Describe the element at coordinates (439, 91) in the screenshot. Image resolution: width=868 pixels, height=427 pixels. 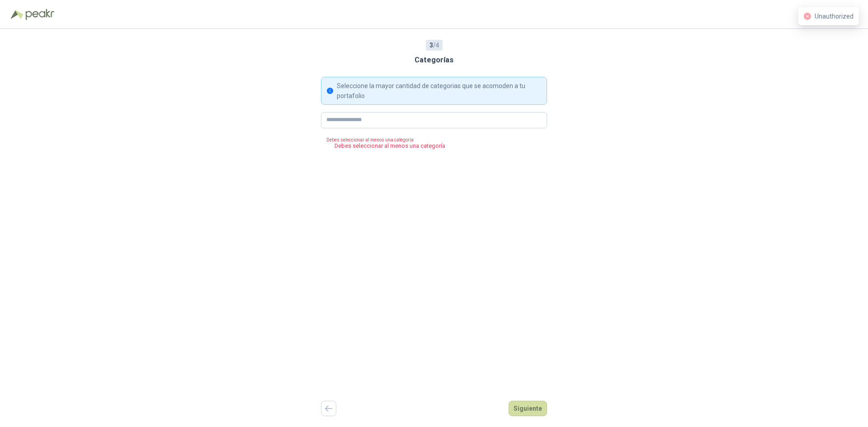
I see `div: Seleccione la mayor cantidad de categorias que se acomoden a tu portafolio` at that location.